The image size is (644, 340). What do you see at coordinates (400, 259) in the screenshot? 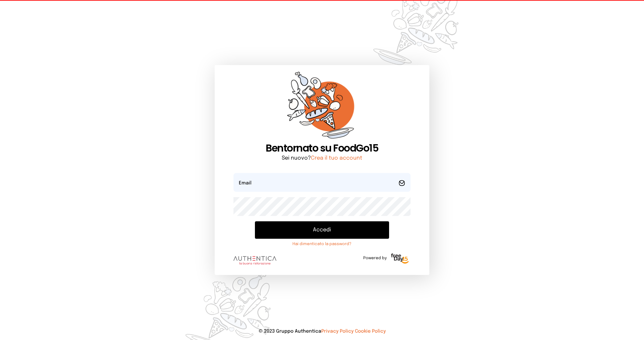
I see `img: logo-freeday.3e08031.png` at bounding box center [400, 259].